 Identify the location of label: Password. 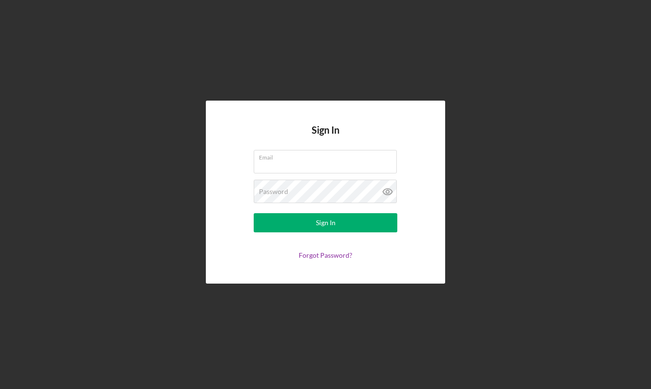
(273, 191).